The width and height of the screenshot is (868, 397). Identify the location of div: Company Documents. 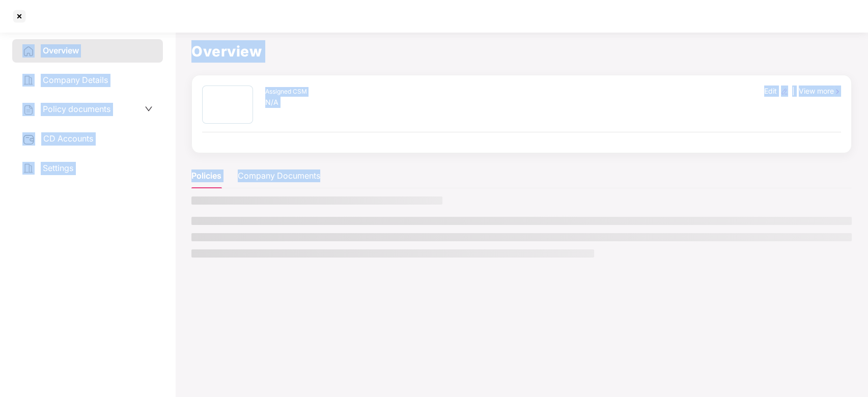
(279, 176).